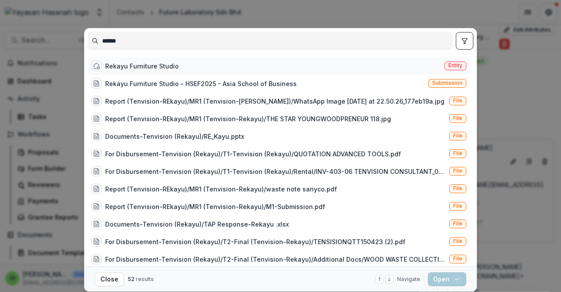 This screenshot has height=292, width=561. What do you see at coordinates (142, 66) in the screenshot?
I see `div: Rekayu Furniture Studio` at bounding box center [142, 66].